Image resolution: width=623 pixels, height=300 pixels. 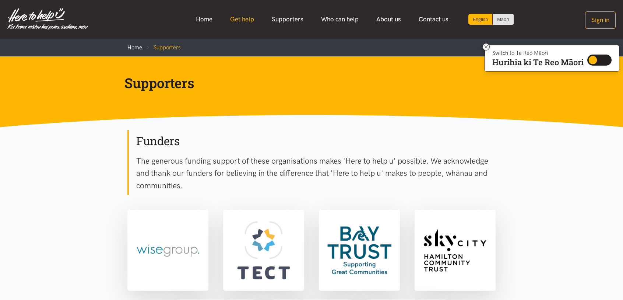 I want to click on div: Language toggle, so click(x=491, y=19).